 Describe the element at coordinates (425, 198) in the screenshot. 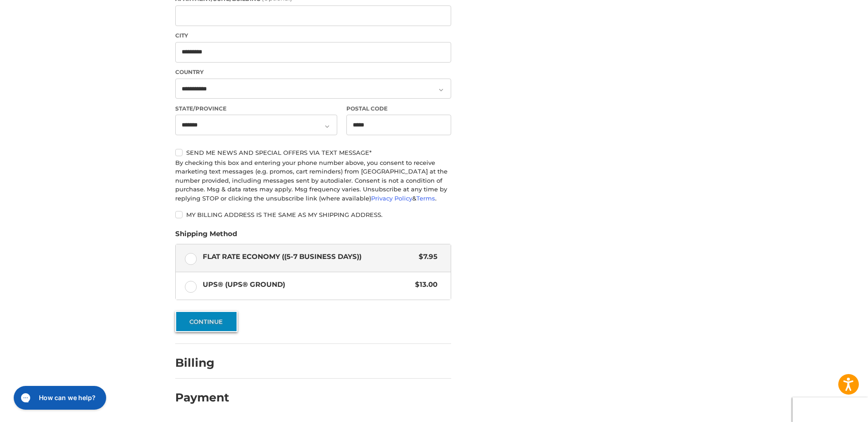

I see `a: Terms` at that location.